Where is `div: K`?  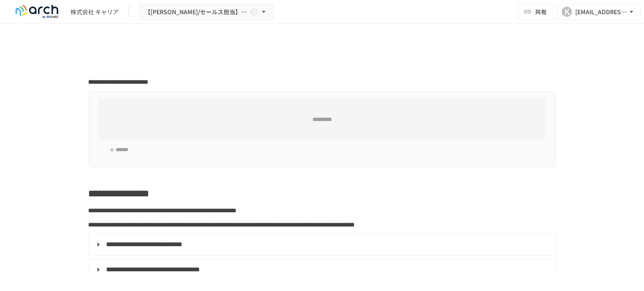
div: K is located at coordinates (567, 11).